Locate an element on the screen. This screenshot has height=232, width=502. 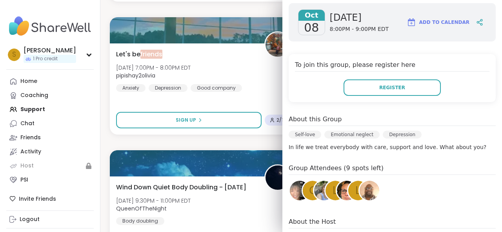
span: 8:00PM - 9:00PM EDT is located at coordinates (359, 29).